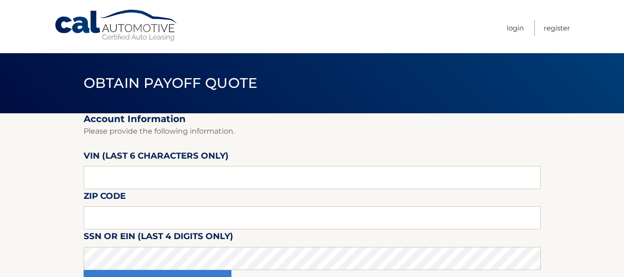 Image resolution: width=624 pixels, height=277 pixels. What do you see at coordinates (312, 119) in the screenshot?
I see `h2: Account Information` at bounding box center [312, 119].